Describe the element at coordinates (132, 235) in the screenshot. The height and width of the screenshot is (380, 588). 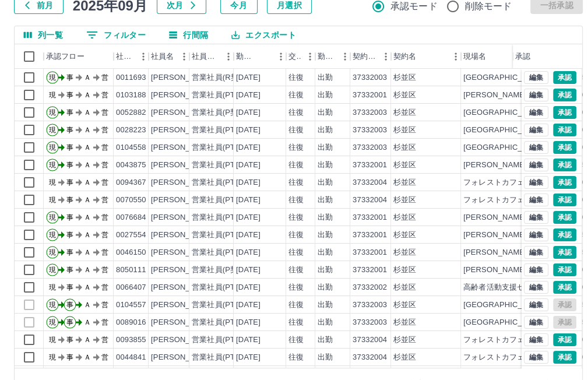
I see `div: 0027554` at that location.